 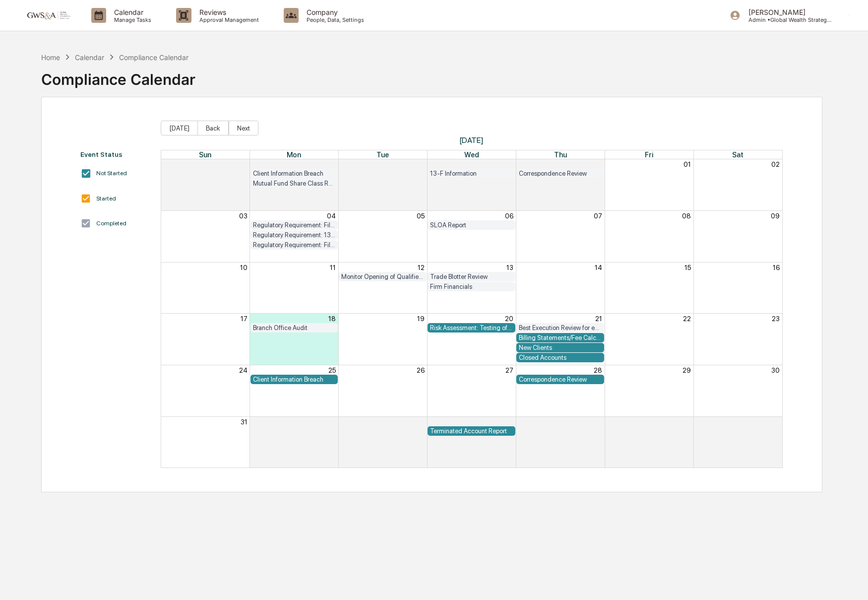 What do you see at coordinates (510, 267) in the screenshot?
I see `button: 13` at bounding box center [510, 267].